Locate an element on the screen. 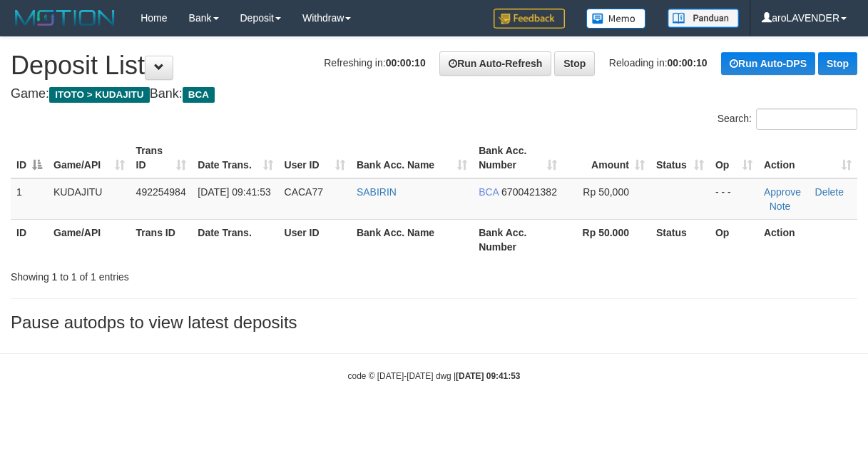 This screenshot has width=868, height=461. div: Showing 1 to 1 of 1 entries is located at coordinates (180, 274).